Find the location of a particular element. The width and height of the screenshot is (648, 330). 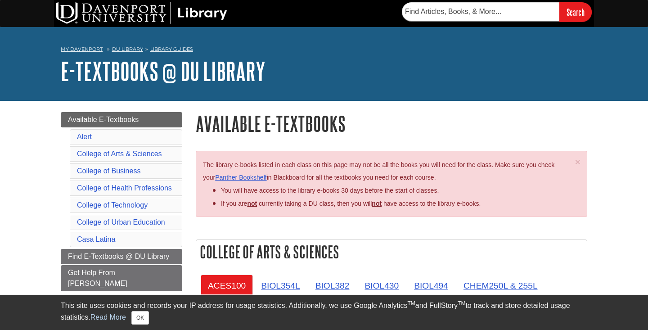

img: DU Library is located at coordinates (142, 13).